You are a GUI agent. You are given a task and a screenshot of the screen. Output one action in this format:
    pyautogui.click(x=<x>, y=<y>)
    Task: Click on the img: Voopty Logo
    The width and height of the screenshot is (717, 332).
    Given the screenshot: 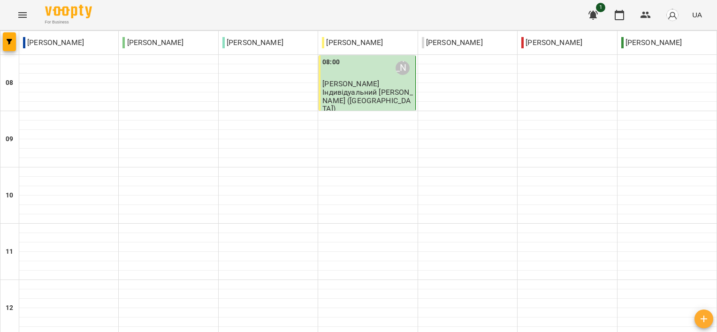 What is the action you would take?
    pyautogui.click(x=69, y=11)
    